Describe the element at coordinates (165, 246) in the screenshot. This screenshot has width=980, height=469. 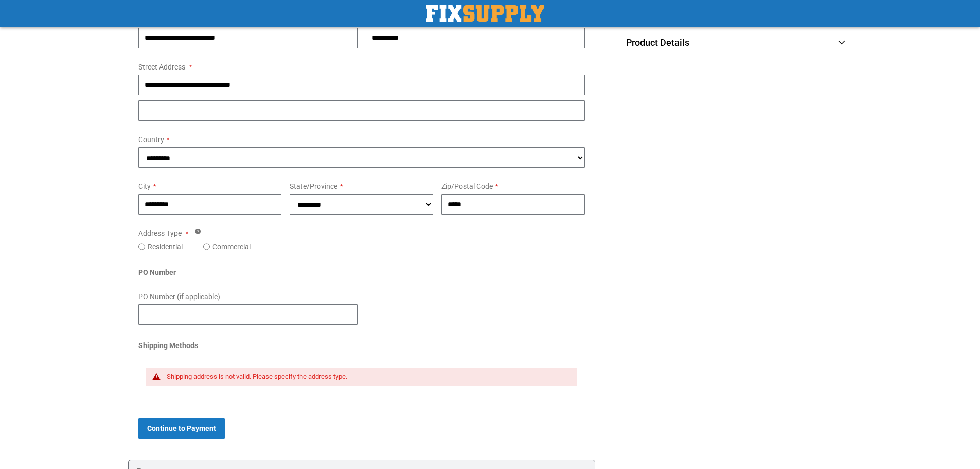
I see `label: Residential` at that location.